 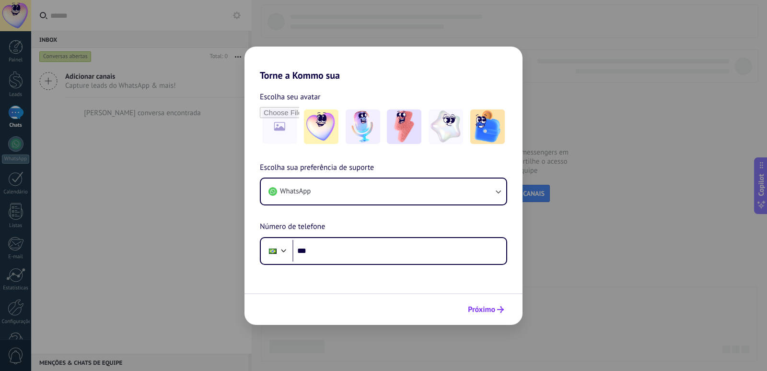 I want to click on span: Escolha seu avatar, so click(x=290, y=97).